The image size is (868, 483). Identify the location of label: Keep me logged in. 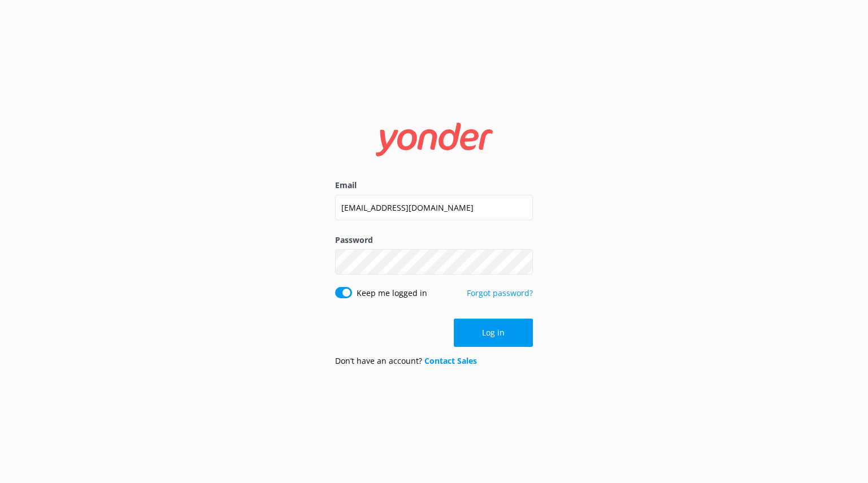
(391, 293).